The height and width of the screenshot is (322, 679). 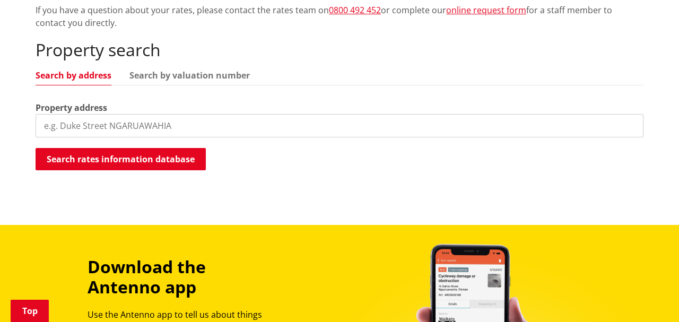 I want to click on a: online request form, so click(x=486, y=10).